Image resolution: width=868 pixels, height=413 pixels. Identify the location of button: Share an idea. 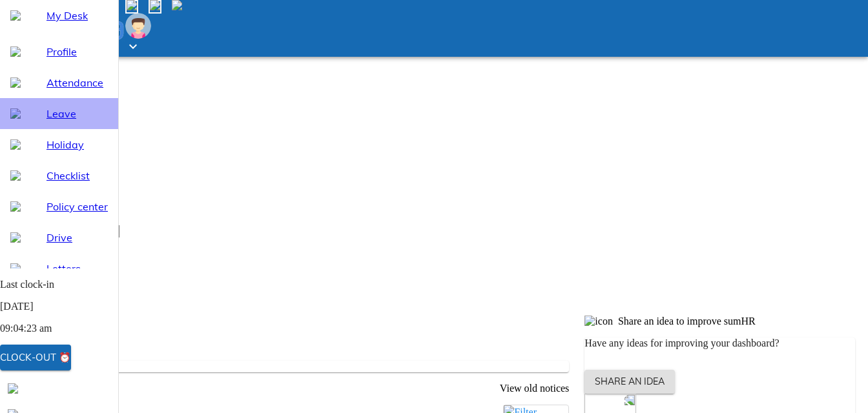
(630, 381).